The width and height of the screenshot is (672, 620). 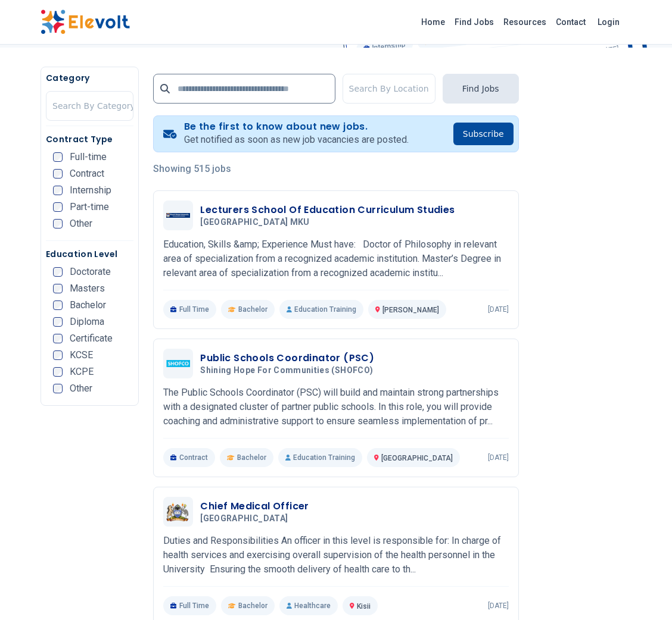 What do you see at coordinates (89, 207) in the screenshot?
I see `span: Part-time` at bounding box center [89, 207].